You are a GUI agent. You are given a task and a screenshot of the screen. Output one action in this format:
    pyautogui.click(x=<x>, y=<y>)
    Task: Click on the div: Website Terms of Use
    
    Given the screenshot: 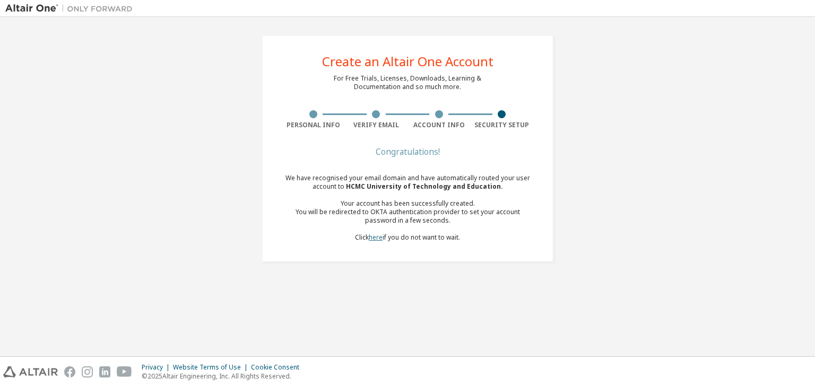 What is the action you would take?
    pyautogui.click(x=212, y=368)
    